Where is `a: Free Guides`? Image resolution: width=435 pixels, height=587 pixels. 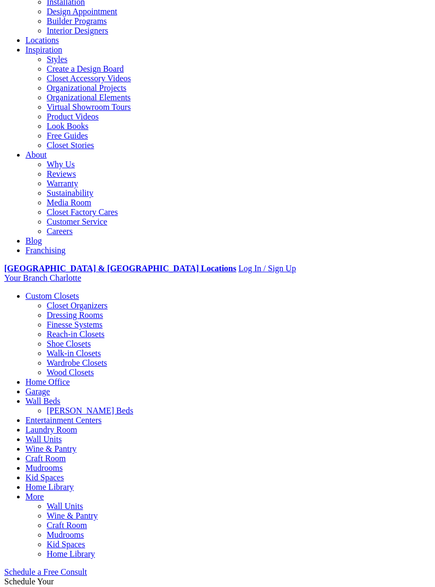
a: Free Guides is located at coordinates (67, 135).